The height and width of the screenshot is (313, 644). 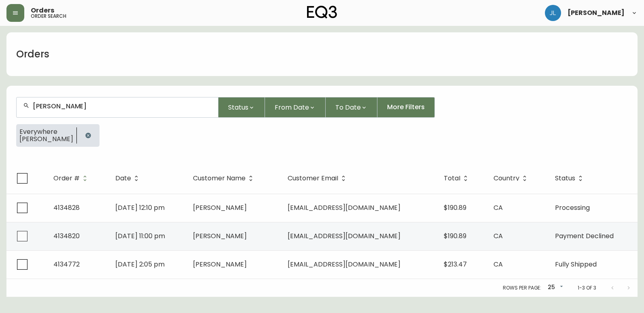 What do you see at coordinates (66, 265) in the screenshot?
I see `span: 4134772` at bounding box center [66, 265].